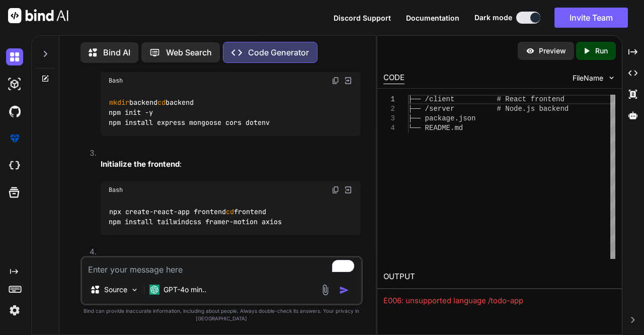 This screenshot has height=335, width=644. What do you see at coordinates (14, 84) in the screenshot?
I see `img: darkAi-studio` at bounding box center [14, 84].